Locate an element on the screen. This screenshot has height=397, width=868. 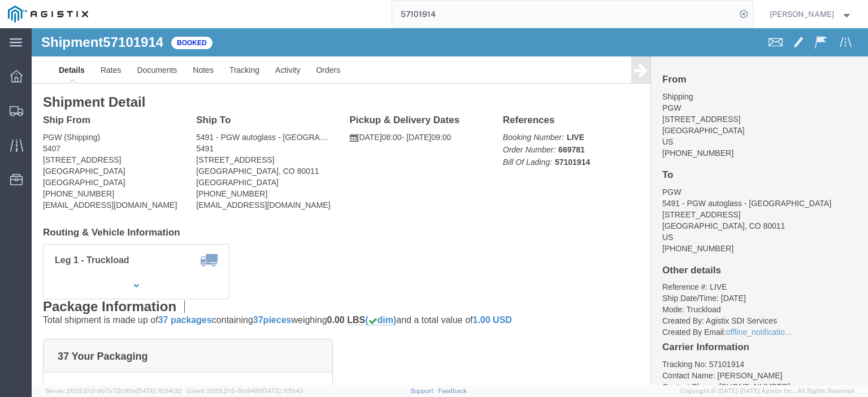
img: logo is located at coordinates (48, 14).